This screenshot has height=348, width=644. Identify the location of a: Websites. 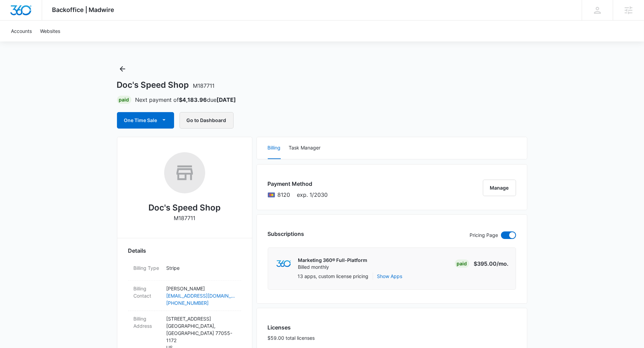
(50, 31).